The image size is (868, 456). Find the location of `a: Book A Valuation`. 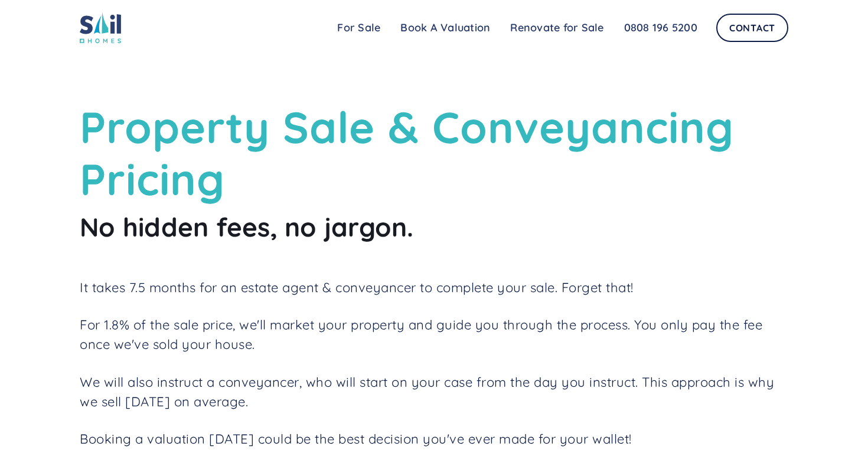

a: Book A Valuation is located at coordinates (445, 28).